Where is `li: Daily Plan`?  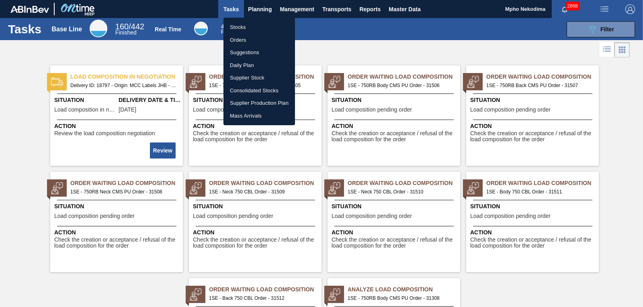 li: Daily Plan is located at coordinates (259, 66).